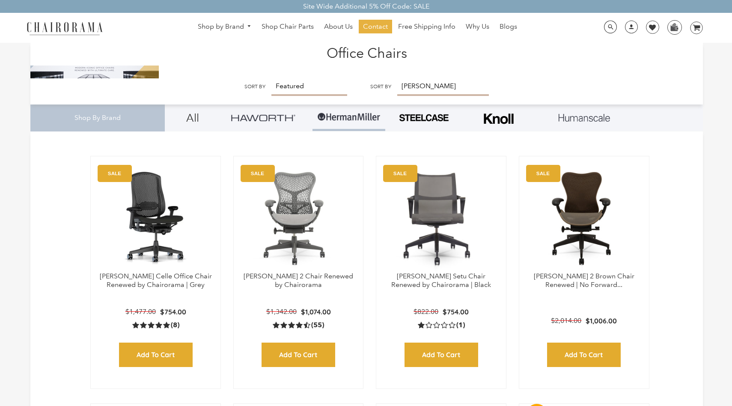 The height and width of the screenshot is (406, 732). What do you see at coordinates (375, 27) in the screenshot?
I see `span: Contact` at bounding box center [375, 27].